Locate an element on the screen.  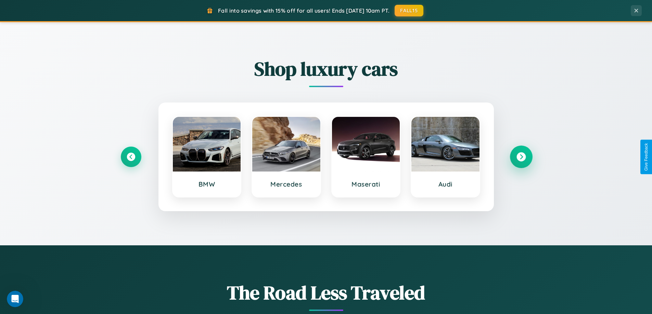
h2: Shop luxury cars is located at coordinates (326, 69).